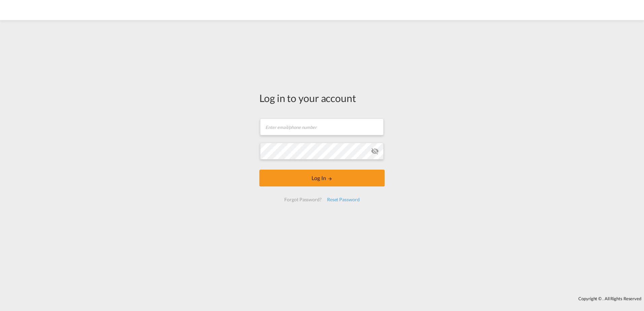 Image resolution: width=644 pixels, height=311 pixels. Describe the element at coordinates (303, 200) in the screenshot. I see `div: Forgot Password?` at that location.